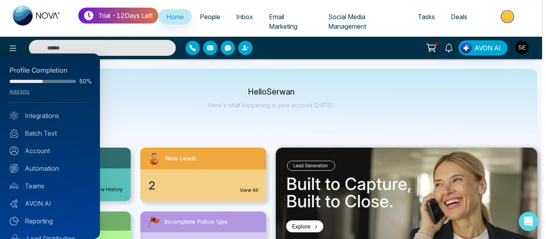 This screenshot has height=239, width=546. What do you see at coordinates (14, 116) in the screenshot?
I see `img: Integrated.svg` at bounding box center [14, 116].